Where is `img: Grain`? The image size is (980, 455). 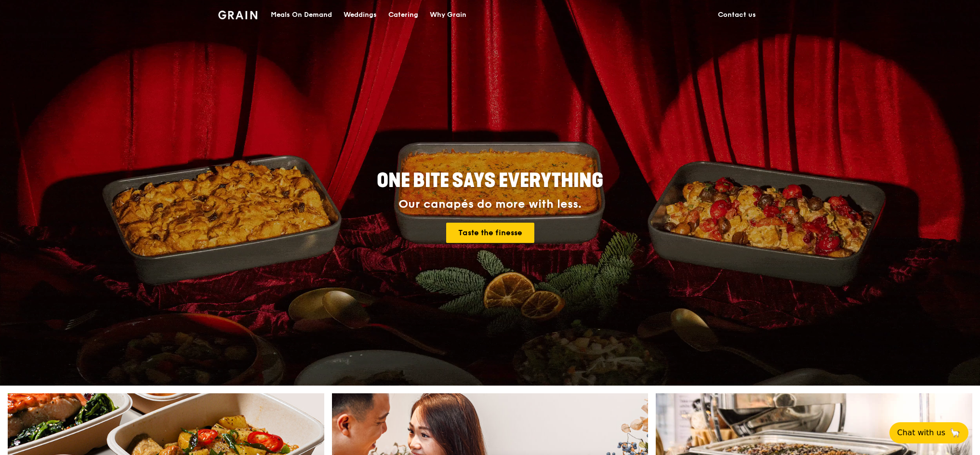
img: Grain is located at coordinates (238, 15).